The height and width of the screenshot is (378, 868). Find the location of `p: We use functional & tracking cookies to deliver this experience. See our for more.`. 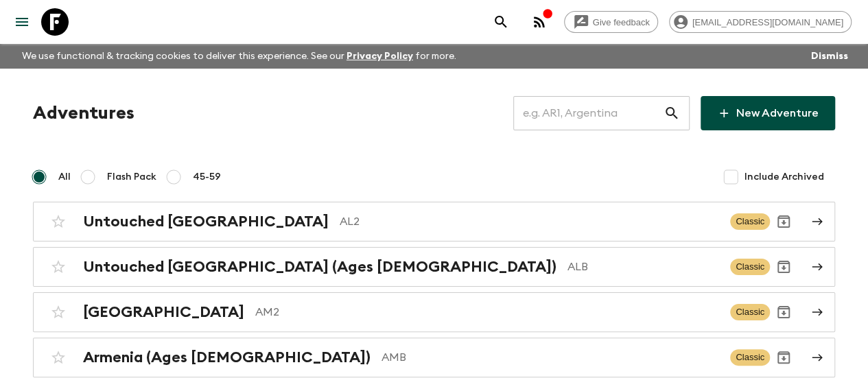

p: We use functional & tracking cookies to deliver this experience. See our for more. is located at coordinates (239, 56).